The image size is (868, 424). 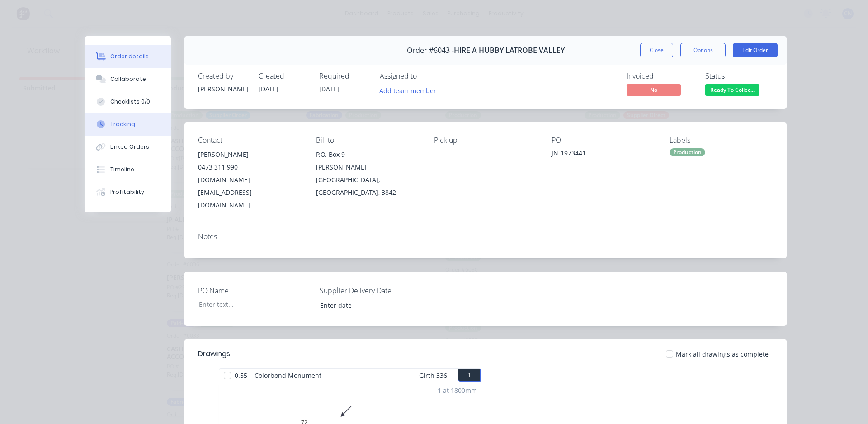 I want to click on div: 1 at 1800mm, so click(x=457, y=390).